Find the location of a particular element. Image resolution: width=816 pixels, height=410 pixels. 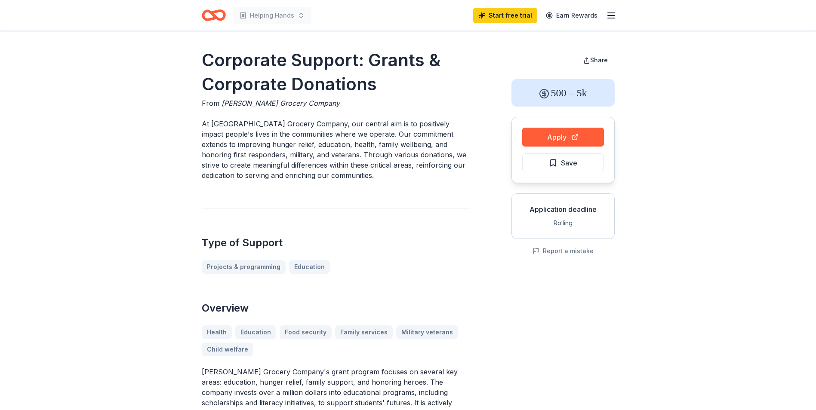

span: Share is located at coordinates (599, 60).